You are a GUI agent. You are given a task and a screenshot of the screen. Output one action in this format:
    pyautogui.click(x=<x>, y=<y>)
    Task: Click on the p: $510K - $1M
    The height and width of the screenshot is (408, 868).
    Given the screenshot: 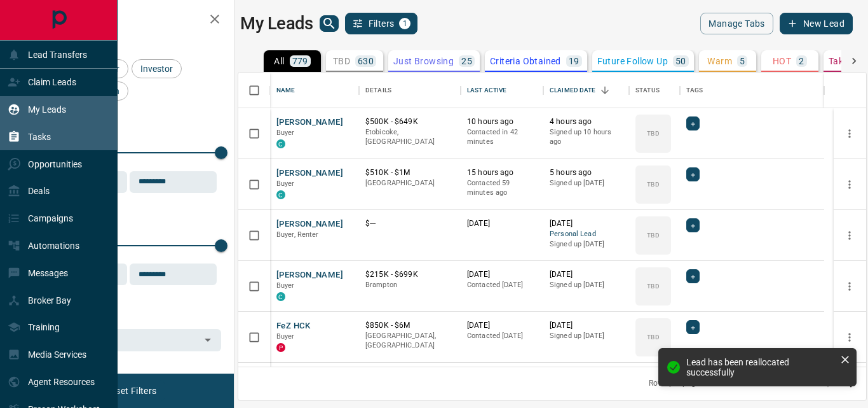 What is the action you would take?
    pyautogui.click(x=410, y=173)
    